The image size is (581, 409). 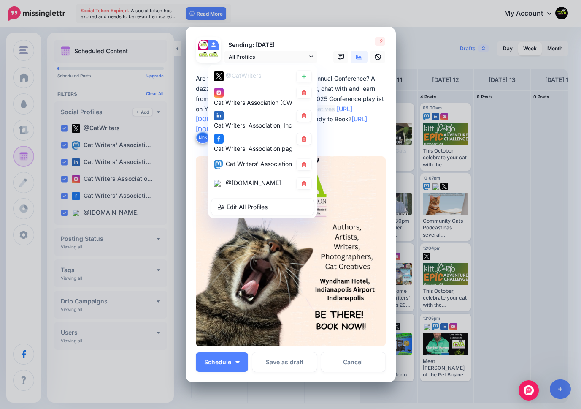 I want to click on button: Save as draft, so click(x=285, y=362).